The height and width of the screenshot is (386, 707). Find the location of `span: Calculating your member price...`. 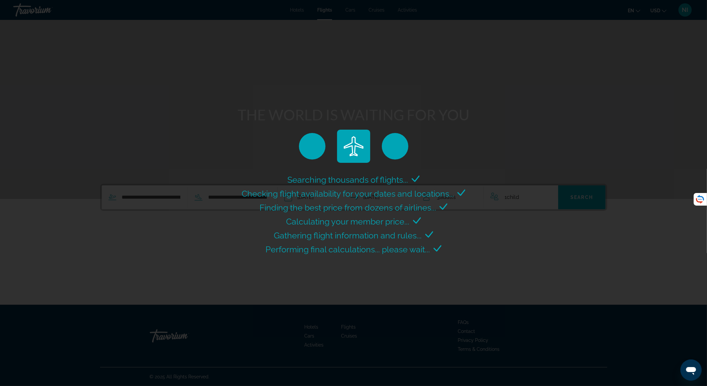

span: Calculating your member price... is located at coordinates (348, 221).